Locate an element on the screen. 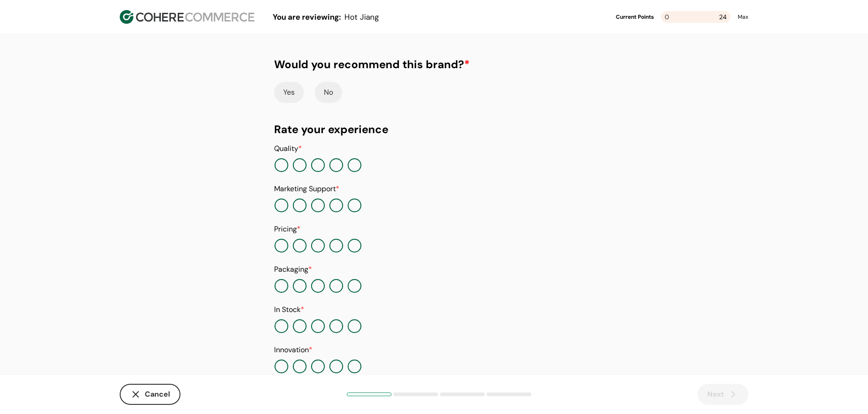 Image resolution: width=868 pixels, height=414 pixels. button: No is located at coordinates (329, 92).